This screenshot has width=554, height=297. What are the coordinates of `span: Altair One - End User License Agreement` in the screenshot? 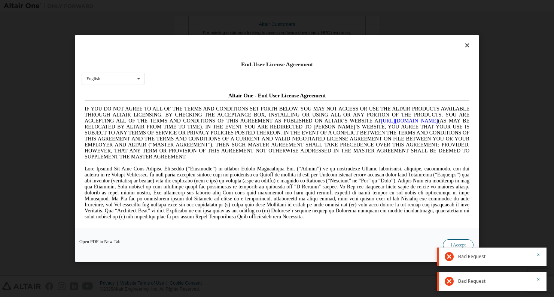 It's located at (195, 6).